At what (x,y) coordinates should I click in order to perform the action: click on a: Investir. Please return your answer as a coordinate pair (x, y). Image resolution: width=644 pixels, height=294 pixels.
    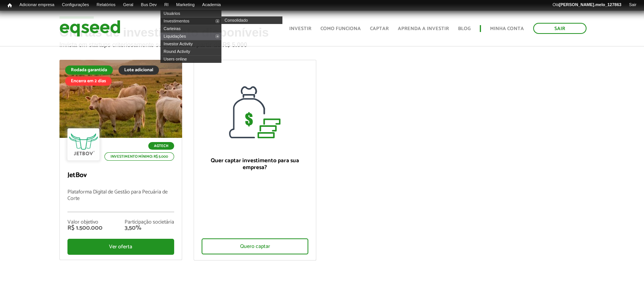
    Looking at the image, I should click on (301, 28).